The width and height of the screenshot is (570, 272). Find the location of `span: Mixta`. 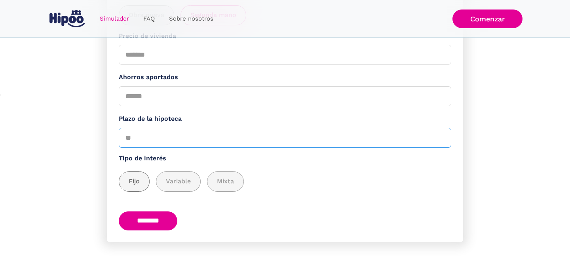

span: Mixta is located at coordinates (225, 181).